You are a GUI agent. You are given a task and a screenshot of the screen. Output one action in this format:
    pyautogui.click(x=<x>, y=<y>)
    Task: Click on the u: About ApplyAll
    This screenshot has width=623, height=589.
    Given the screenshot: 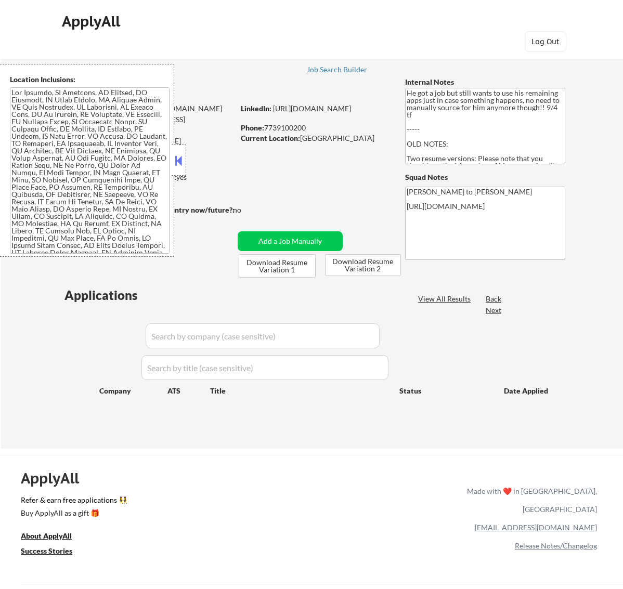 What is the action you would take?
    pyautogui.click(x=46, y=536)
    